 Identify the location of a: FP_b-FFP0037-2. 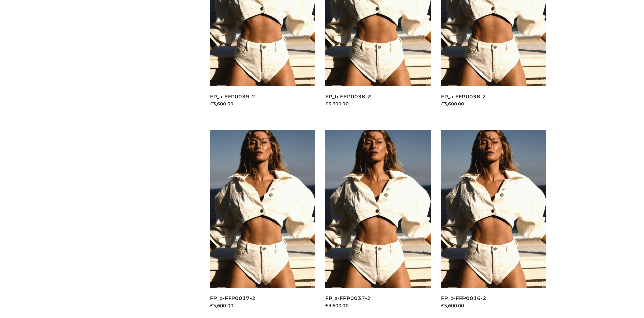
(233, 298).